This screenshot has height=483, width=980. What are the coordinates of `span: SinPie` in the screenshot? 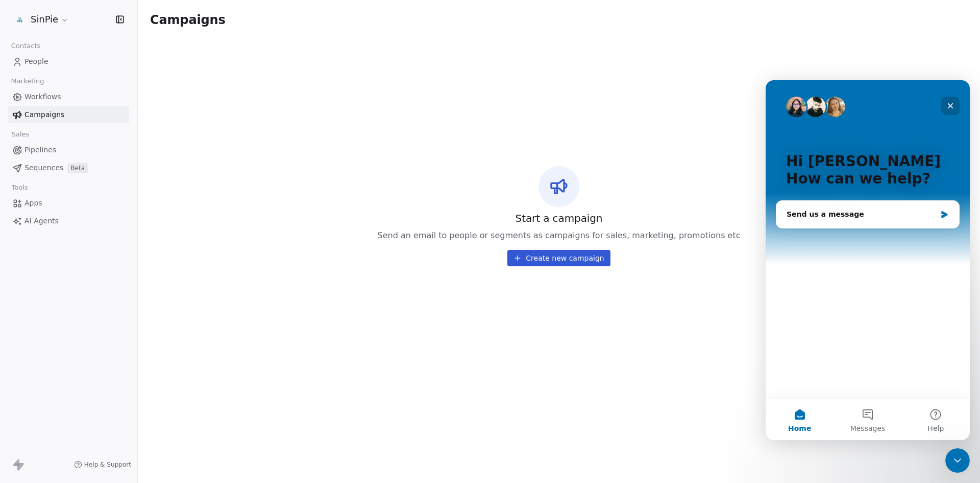 It's located at (44, 19).